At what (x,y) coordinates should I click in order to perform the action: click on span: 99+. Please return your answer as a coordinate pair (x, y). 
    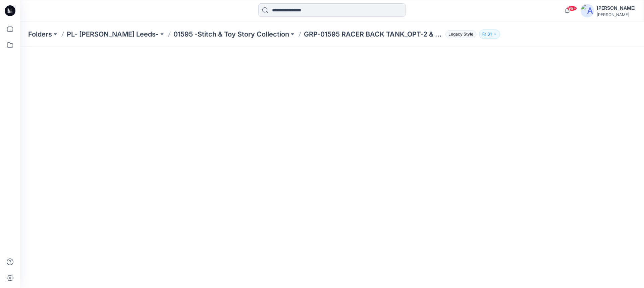
    Looking at the image, I should click on (572, 8).